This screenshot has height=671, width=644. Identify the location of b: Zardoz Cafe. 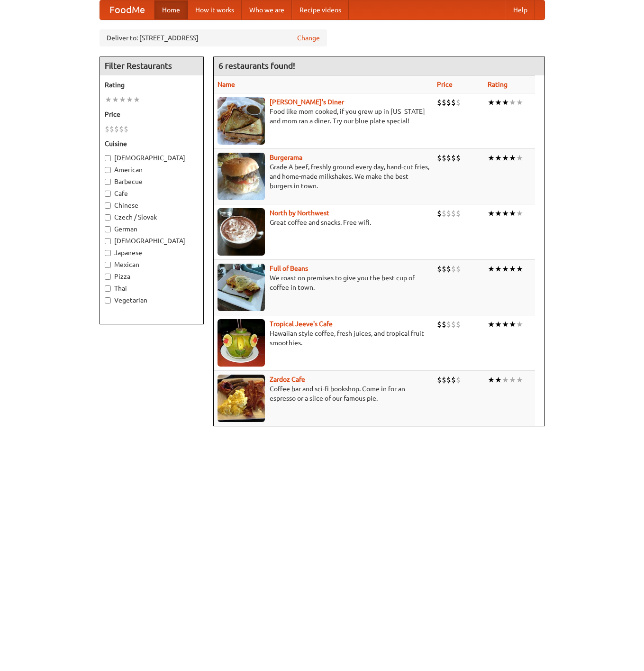
(288, 379).